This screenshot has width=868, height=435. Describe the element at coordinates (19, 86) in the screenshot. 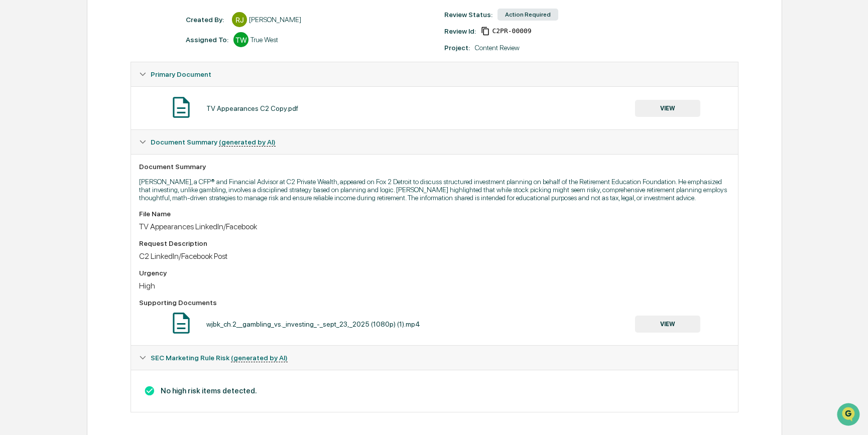

I see `img: 1746055101610-c473b297-6a78-478c-a979-82029cc54cd1` at that location.